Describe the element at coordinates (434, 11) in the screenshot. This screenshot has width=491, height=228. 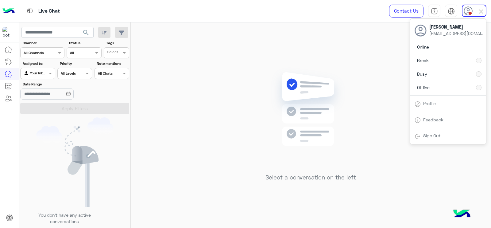
I see `a: tab` at that location.